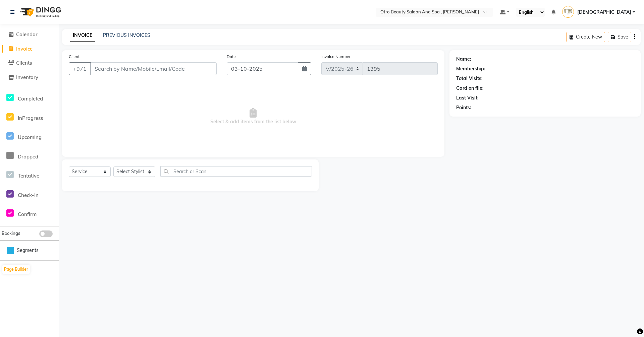 The width and height of the screenshot is (644, 337). I want to click on a: Calendar, so click(29, 34).